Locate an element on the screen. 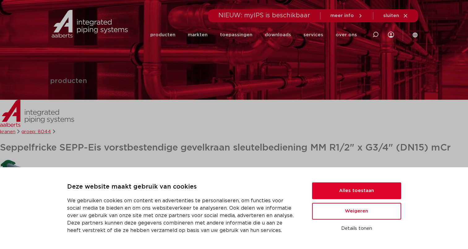 The height and width of the screenshot is (249, 468). a: producten is located at coordinates (163, 35).